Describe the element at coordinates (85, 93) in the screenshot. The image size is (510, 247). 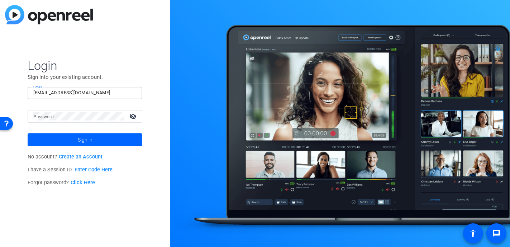
I see `input: Enter Email Address` at that location.